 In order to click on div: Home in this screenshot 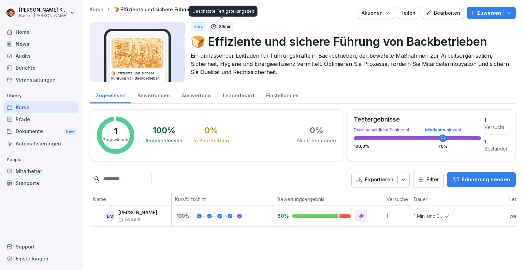, I will do `click(41, 32)`.